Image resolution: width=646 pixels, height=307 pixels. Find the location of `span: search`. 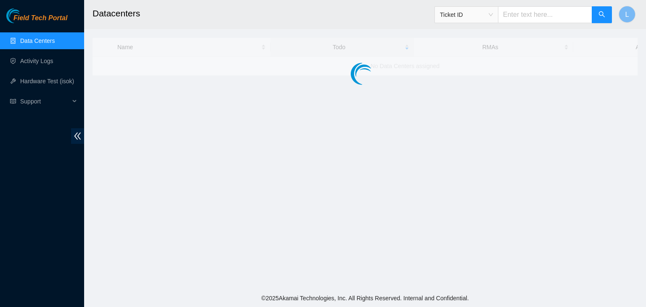

span: search is located at coordinates (601, 15).